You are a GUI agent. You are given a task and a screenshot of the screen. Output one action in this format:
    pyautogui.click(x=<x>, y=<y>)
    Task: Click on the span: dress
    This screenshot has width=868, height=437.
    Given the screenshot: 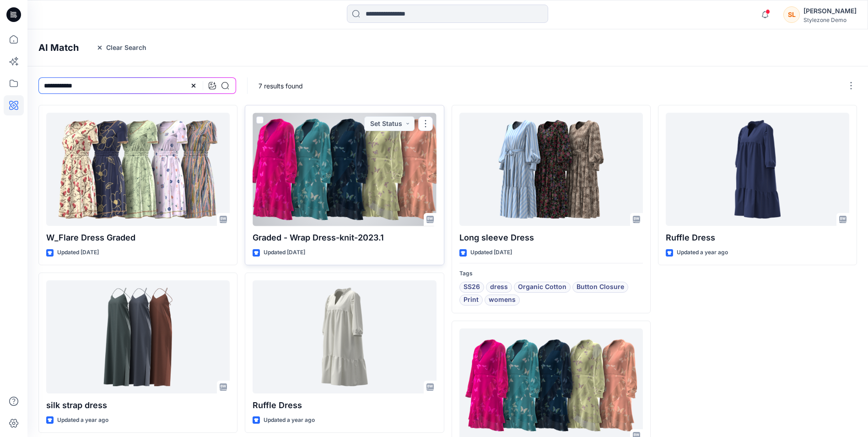 What is the action you would take?
    pyautogui.click(x=498, y=287)
    